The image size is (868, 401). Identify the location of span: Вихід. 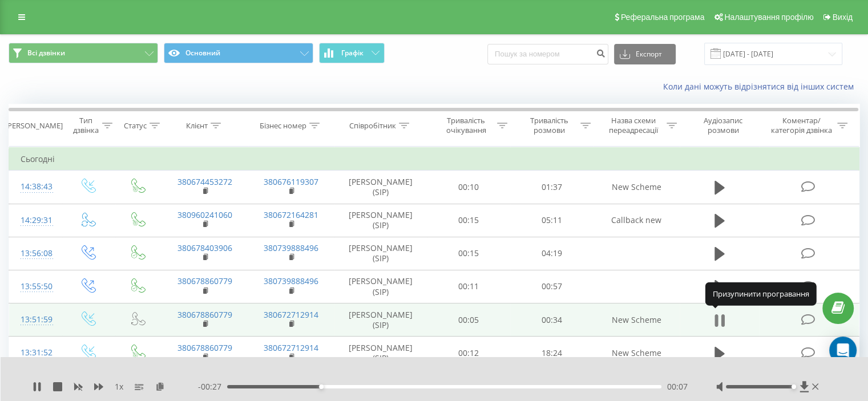
(843, 17).